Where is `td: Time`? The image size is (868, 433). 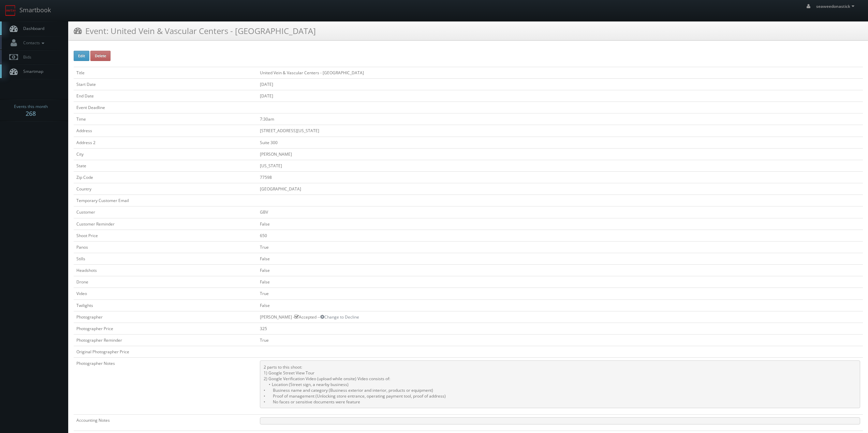 td: Time is located at coordinates (165, 119).